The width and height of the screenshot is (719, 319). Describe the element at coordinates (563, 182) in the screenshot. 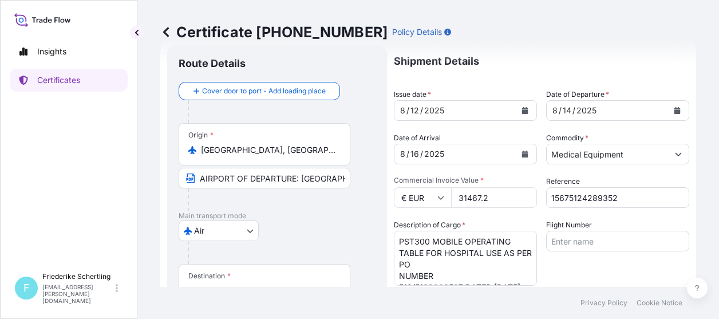

I see `label: Reference` at that location.